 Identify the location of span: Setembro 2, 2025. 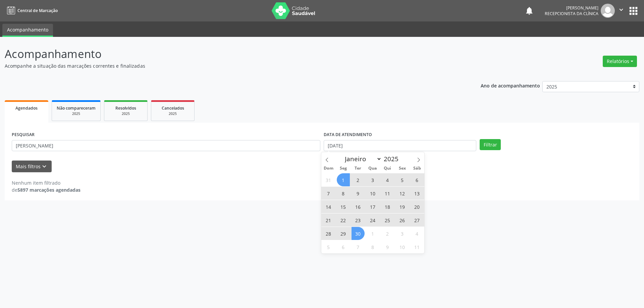
(358, 180).